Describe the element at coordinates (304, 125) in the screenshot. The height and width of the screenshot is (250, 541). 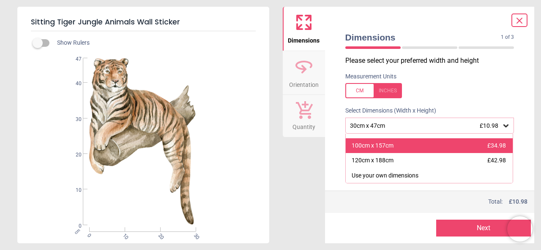
I see `span: Quantity` at that location.